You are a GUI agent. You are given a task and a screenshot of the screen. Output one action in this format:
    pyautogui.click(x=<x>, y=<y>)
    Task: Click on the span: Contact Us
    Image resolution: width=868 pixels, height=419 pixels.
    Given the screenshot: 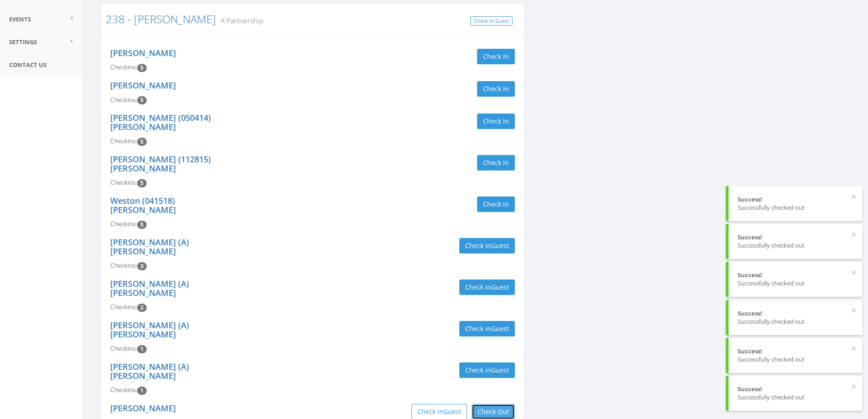 What is the action you would take?
    pyautogui.click(x=28, y=64)
    